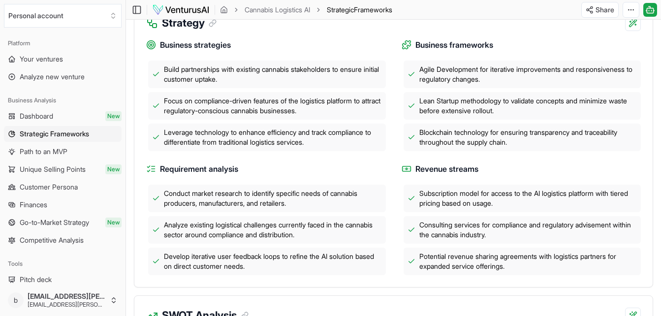 This screenshot has height=316, width=661. Describe the element at coordinates (63, 152) in the screenshot. I see `a: Path to an MVP` at that location.